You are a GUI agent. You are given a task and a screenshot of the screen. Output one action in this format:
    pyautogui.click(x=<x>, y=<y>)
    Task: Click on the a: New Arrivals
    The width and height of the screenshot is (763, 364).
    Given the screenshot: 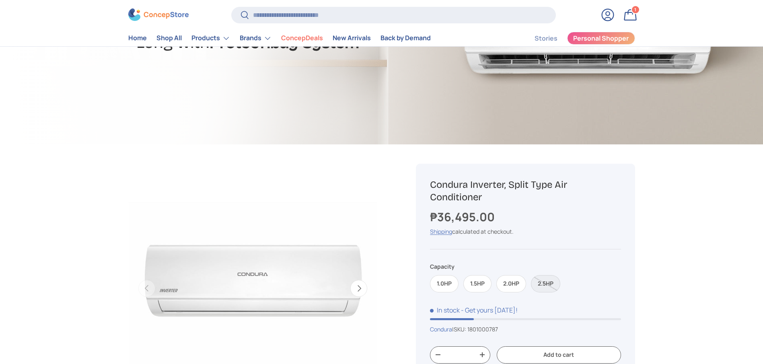 What is the action you would take?
    pyautogui.click(x=352, y=38)
    